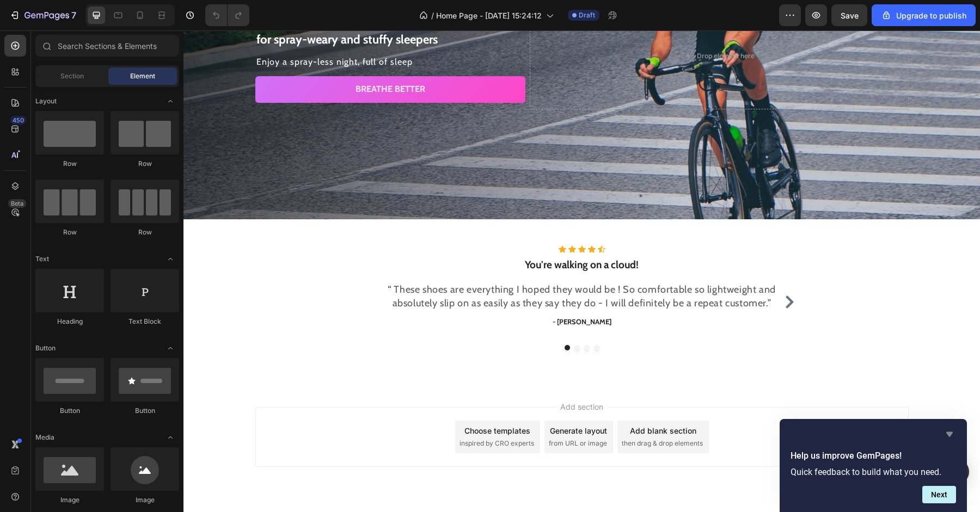 The width and height of the screenshot is (980, 512). What do you see at coordinates (70, 322) in the screenshot?
I see `div: Heading` at bounding box center [70, 322].